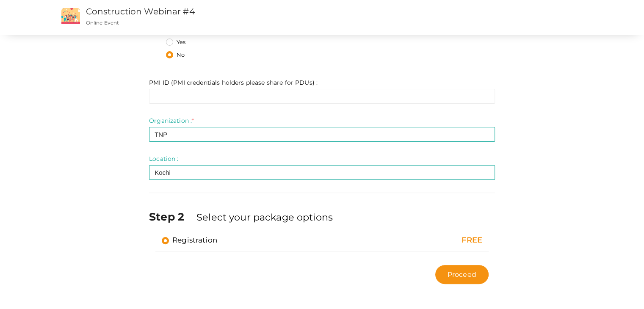 The width and height of the screenshot is (644, 309). What do you see at coordinates (163, 159) in the screenshot?
I see `label: Location :` at bounding box center [163, 159].